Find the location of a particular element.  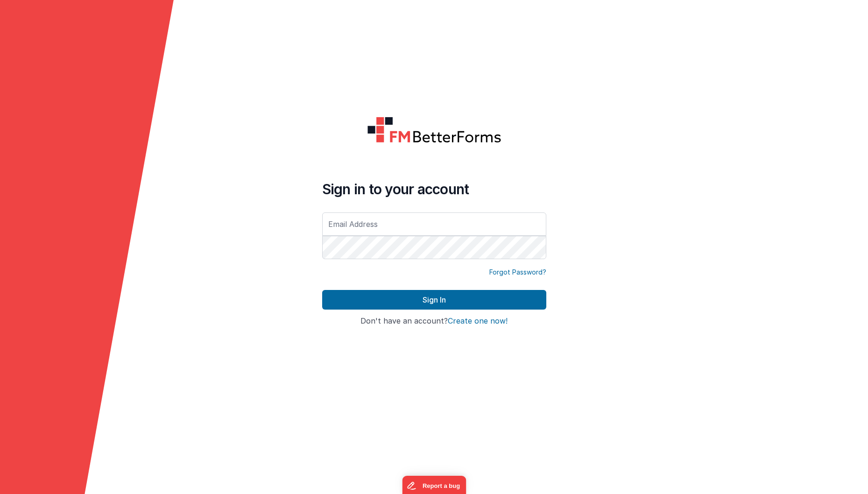

h4: Don't have an account? is located at coordinates (434, 321).